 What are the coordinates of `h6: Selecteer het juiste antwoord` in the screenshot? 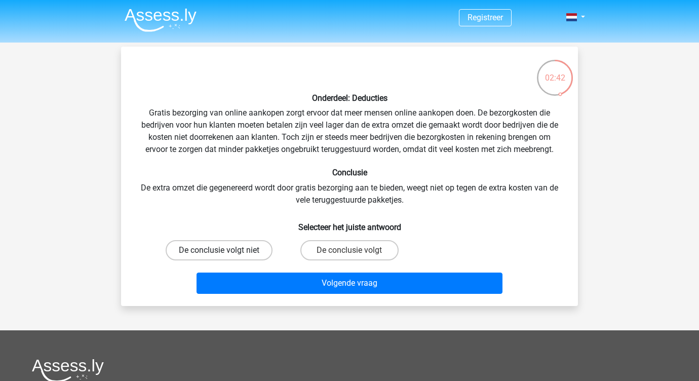 It's located at (350, 223).